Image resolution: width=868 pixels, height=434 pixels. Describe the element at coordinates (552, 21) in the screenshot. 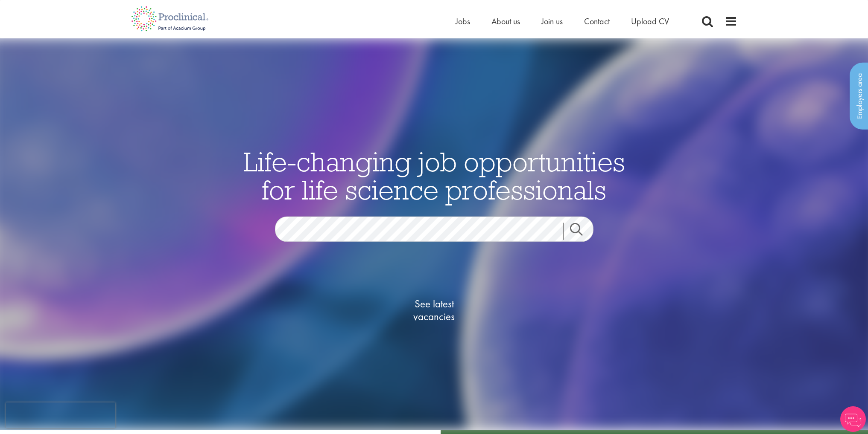

I see `span: Join us` at that location.